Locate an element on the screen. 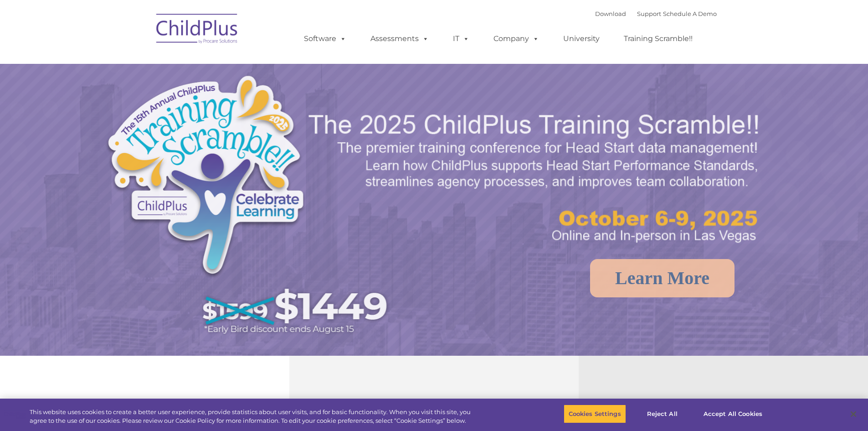 This screenshot has width=868, height=431. a: Training Scramble!! is located at coordinates (657, 39).